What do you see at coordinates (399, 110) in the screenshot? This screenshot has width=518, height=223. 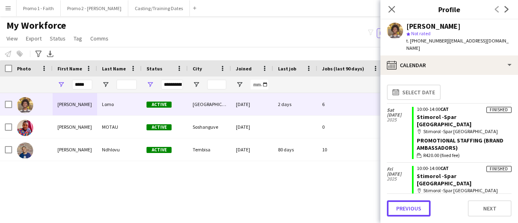 I see `span: Sat` at bounding box center [399, 110].